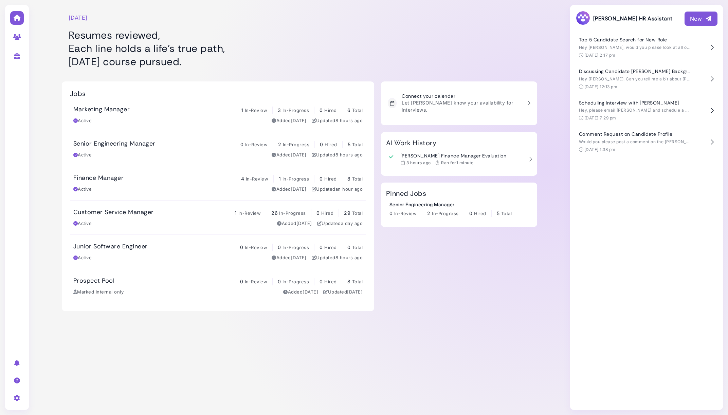 Image resolution: width=728 pixels, height=415 pixels. What do you see at coordinates (113, 213) in the screenshot?
I see `h3: Customer Service Manager` at bounding box center [113, 213].